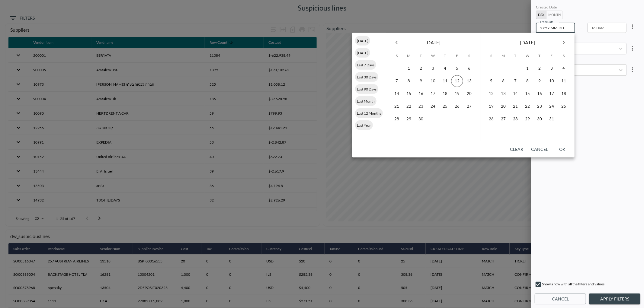  Describe the element at coordinates (547, 22) in the screenshot. I see `label: From Date` at that location.